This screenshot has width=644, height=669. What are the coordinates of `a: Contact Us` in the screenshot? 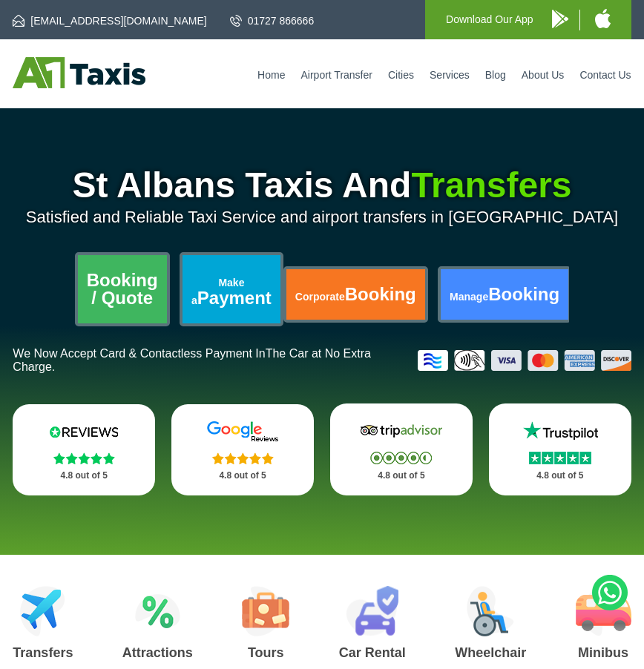 It's located at (604, 75).